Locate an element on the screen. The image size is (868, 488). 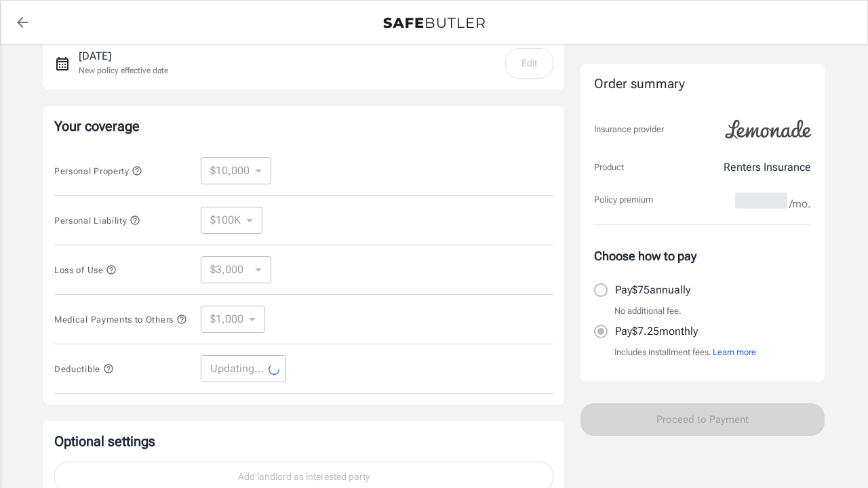
p: Pay $7.25 monthly is located at coordinates (656, 332).